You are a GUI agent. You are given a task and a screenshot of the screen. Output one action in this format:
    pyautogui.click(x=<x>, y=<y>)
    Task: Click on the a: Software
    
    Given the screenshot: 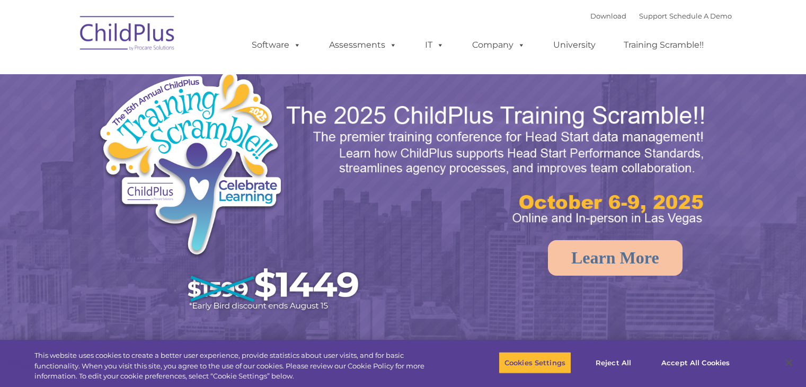 What is the action you would take?
    pyautogui.click(x=276, y=45)
    